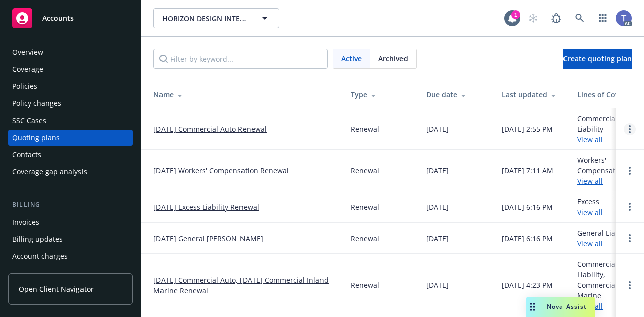 This screenshot has height=317, width=644. I want to click on button: HORIZON DESIGN INTERNATIONAL LLC, so click(217, 18).